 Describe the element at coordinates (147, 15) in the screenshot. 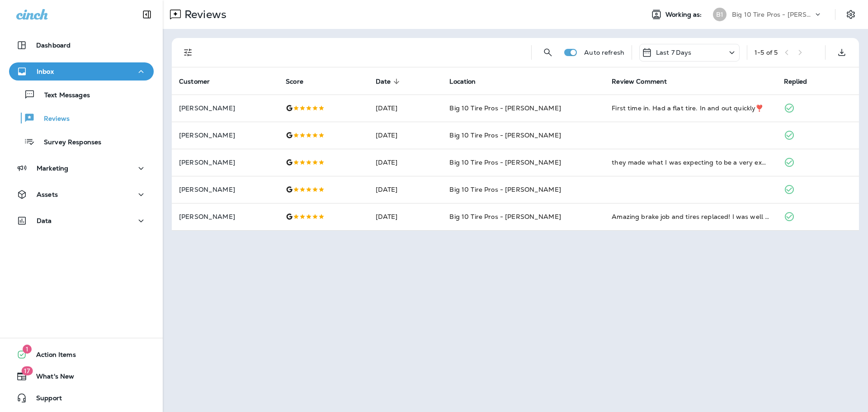

I see `button: Collapse Sidebar` at that location.